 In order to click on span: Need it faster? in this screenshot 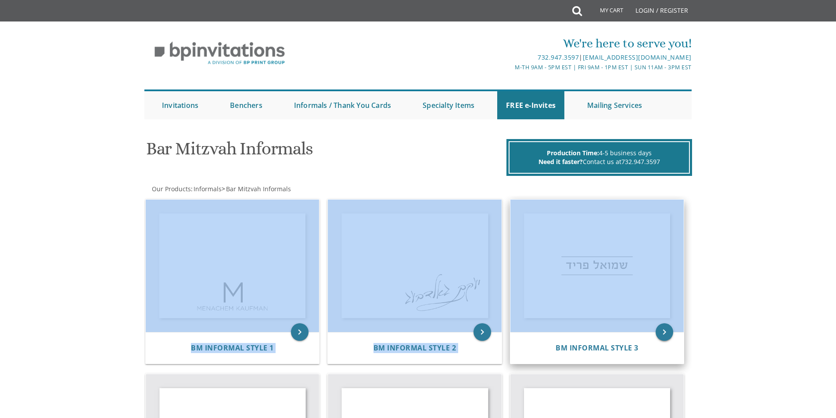, I will do `click(560, 161)`.